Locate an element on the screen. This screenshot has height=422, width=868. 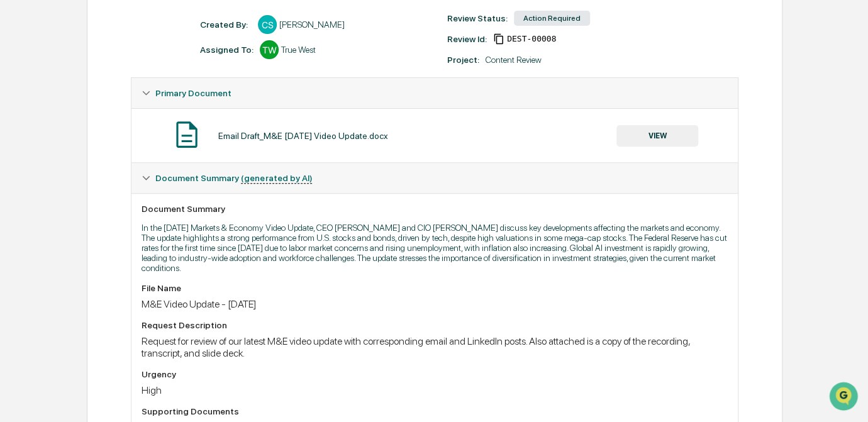
div: Start new chat is located at coordinates (125, 102).